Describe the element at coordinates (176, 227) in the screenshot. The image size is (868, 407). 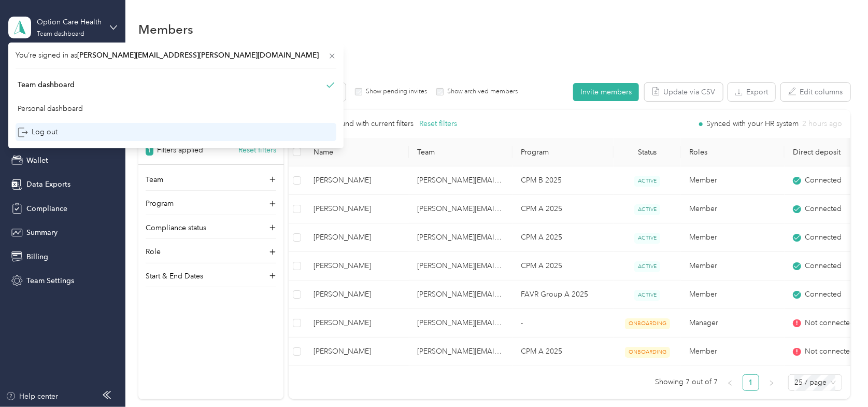
I see `p: Compliance status` at that location.